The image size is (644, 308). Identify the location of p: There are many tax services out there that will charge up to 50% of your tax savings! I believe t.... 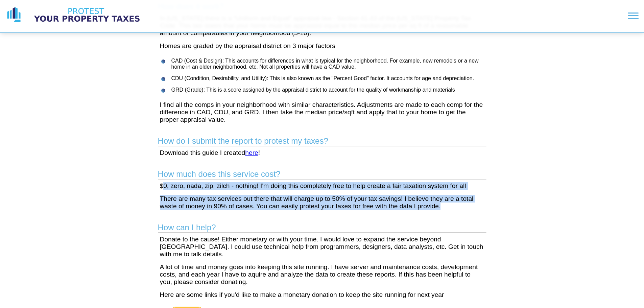
(322, 202).